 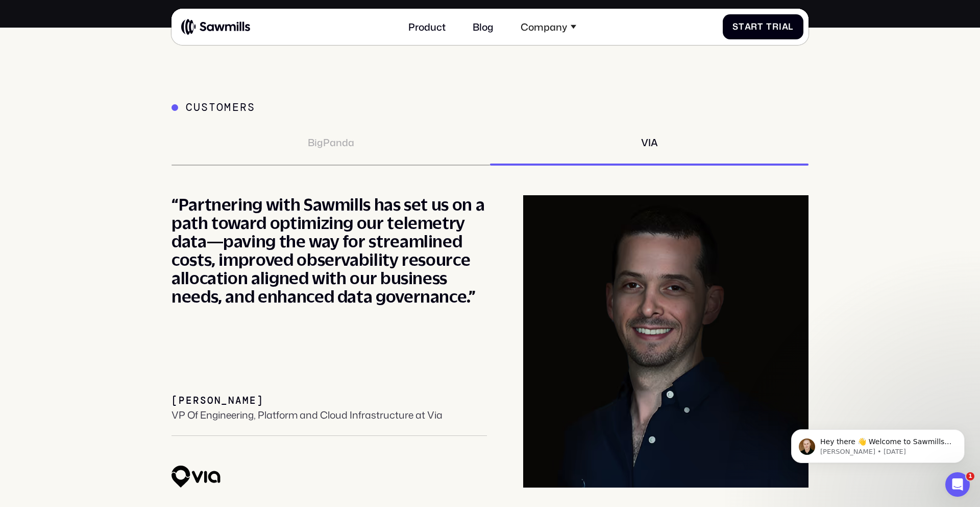 I want to click on span: i, so click(x=780, y=27).